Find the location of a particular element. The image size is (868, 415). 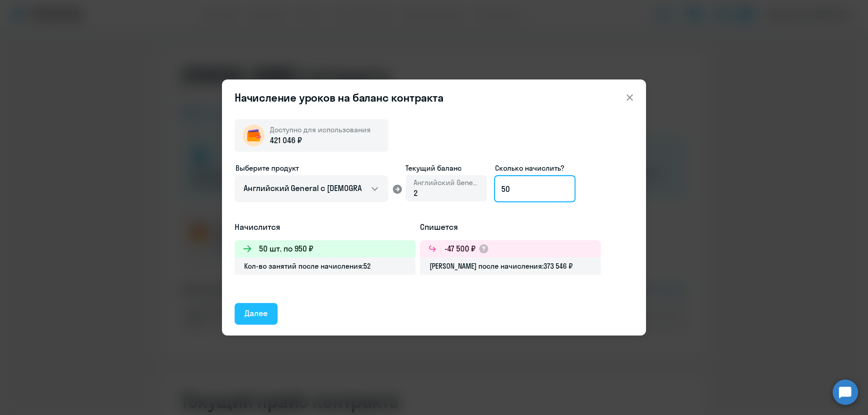

div: Кол-во занятий после начисления: 52 is located at coordinates (325, 266).